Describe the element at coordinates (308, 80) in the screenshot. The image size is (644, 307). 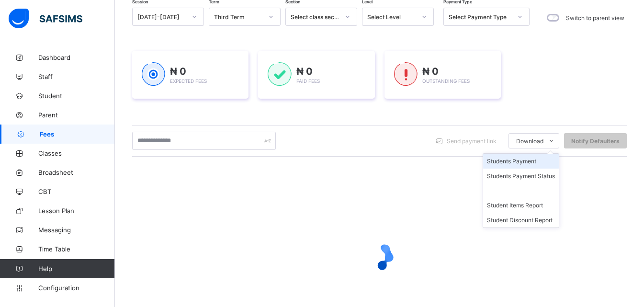
I see `span: Paid Fees` at that location.